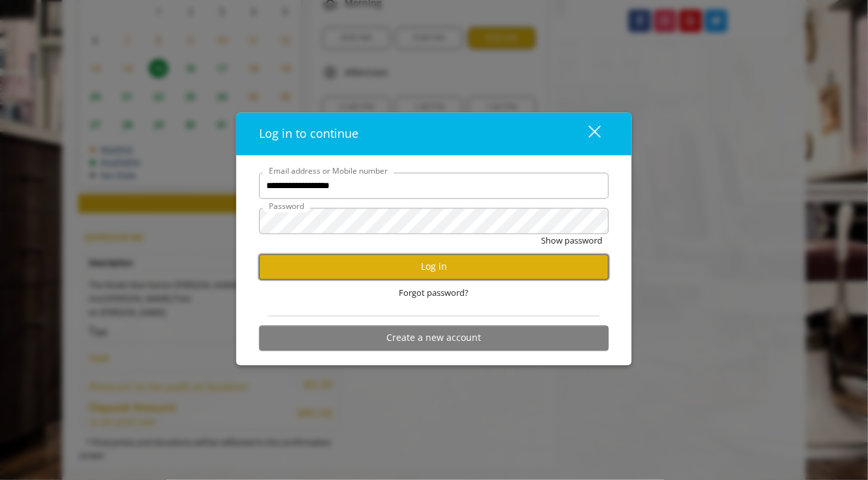 The height and width of the screenshot is (480, 868). I want to click on span: Forgot password?, so click(434, 293).